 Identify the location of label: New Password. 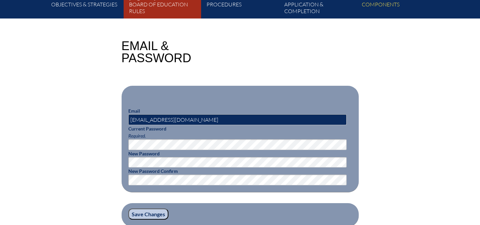
(144, 154).